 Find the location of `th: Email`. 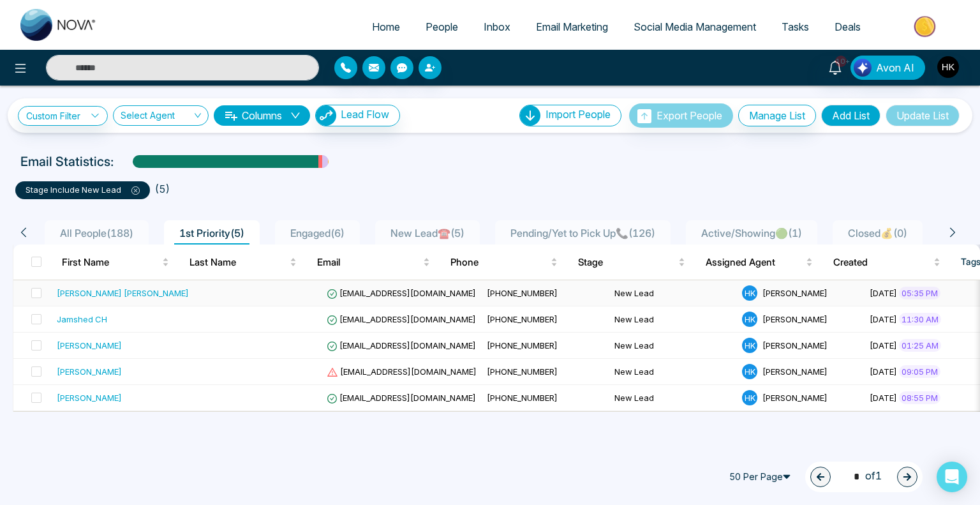

th: Email is located at coordinates (373, 263).